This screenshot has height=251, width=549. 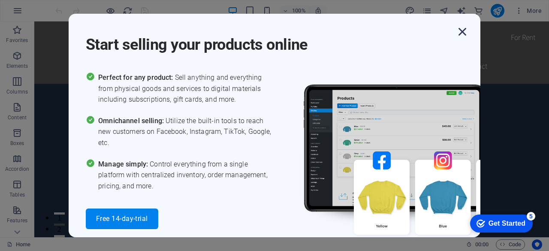 I want to click on span: Sell anything and everything from physical goods and services to digital materials including subs..., so click(x=186, y=88).